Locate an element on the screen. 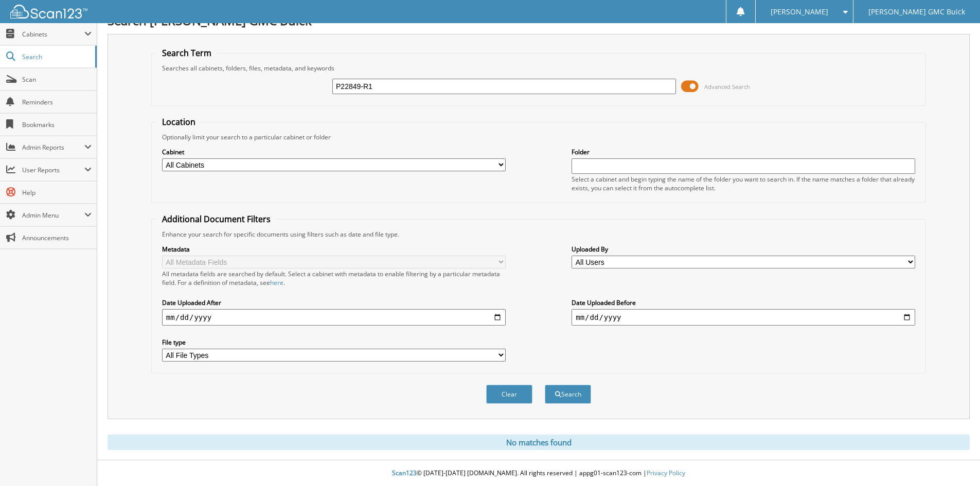 This screenshot has width=980, height=486. div: Select a cabinet and begin typing the name of the folder you want to search in. If the name match... is located at coordinates (743, 184).